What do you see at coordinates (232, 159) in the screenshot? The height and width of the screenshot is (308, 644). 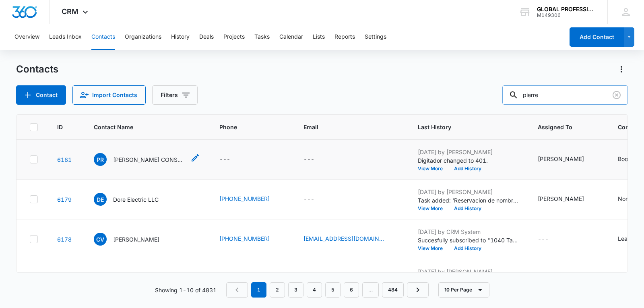 I see `div: Phone - - Select to Edit Field` at bounding box center [232, 159].